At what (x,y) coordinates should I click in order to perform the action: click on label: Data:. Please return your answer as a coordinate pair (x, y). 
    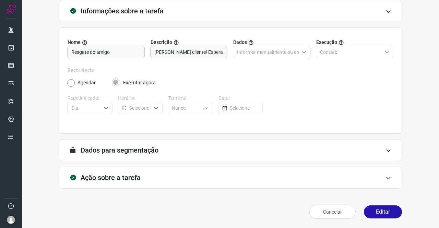
    Looking at the image, I should click on (241, 98).